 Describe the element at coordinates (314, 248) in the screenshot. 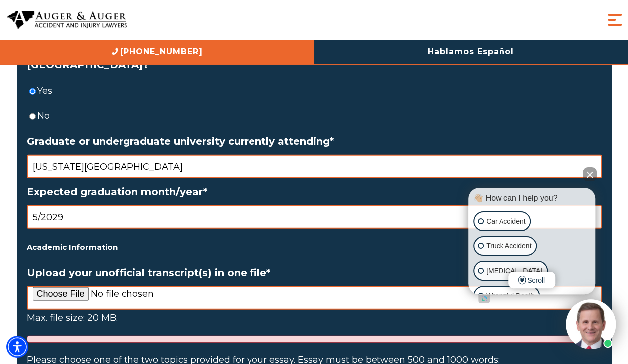

I see `h5: Academic Information` at that location.